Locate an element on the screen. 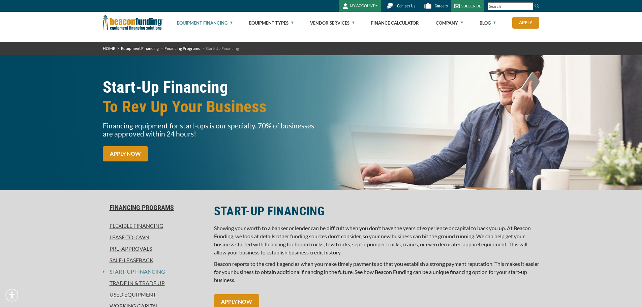  a: APPLY NOW is located at coordinates (125, 154).